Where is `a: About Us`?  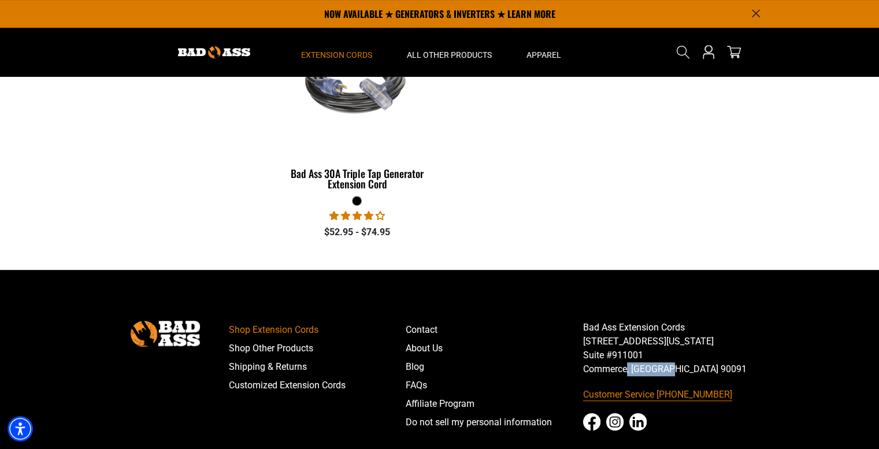
a: About Us is located at coordinates (494, 348).